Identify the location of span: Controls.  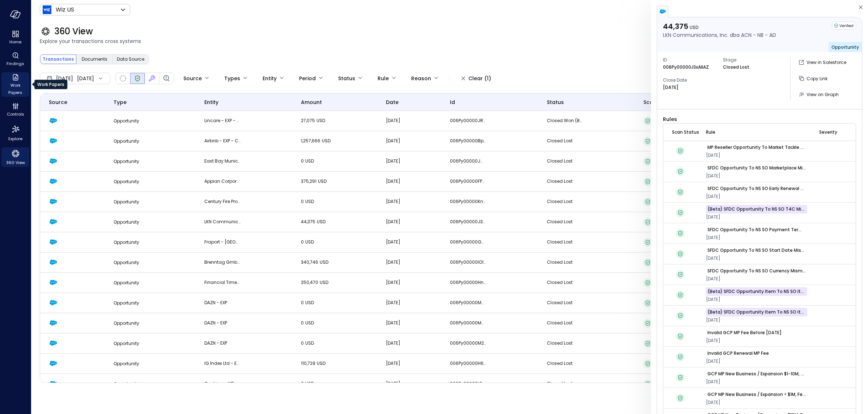
(16, 114).